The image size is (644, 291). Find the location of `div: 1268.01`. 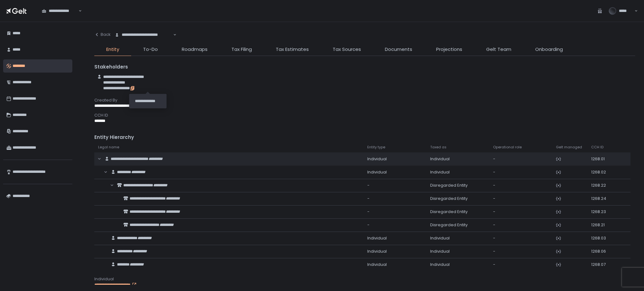

div: 1268.01 is located at coordinates (601, 159).